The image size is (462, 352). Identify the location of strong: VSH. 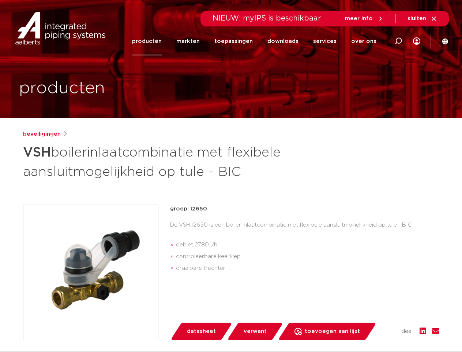
(37, 152).